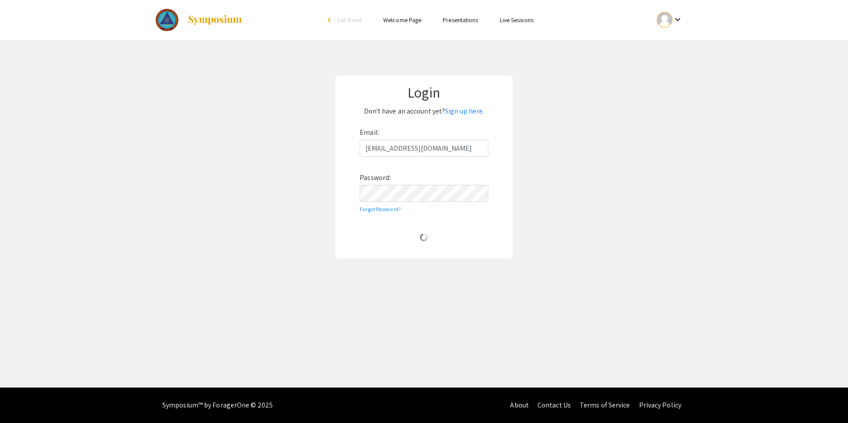 This screenshot has width=848, height=423. What do you see at coordinates (554, 405) in the screenshot?
I see `a: Contact Us` at bounding box center [554, 405].